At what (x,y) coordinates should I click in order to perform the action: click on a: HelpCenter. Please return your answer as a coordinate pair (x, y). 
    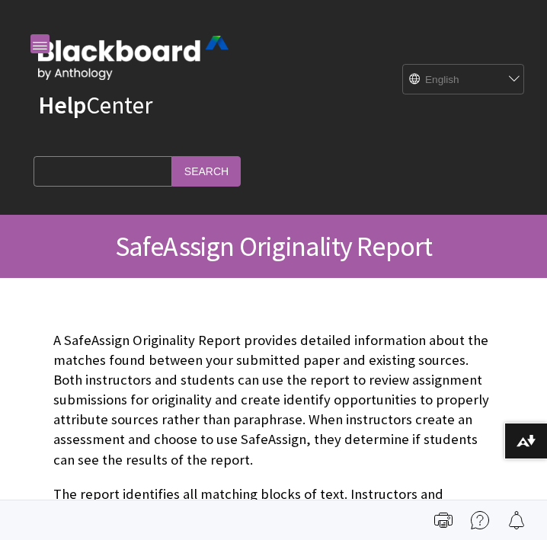
    Looking at the image, I should click on (95, 105).